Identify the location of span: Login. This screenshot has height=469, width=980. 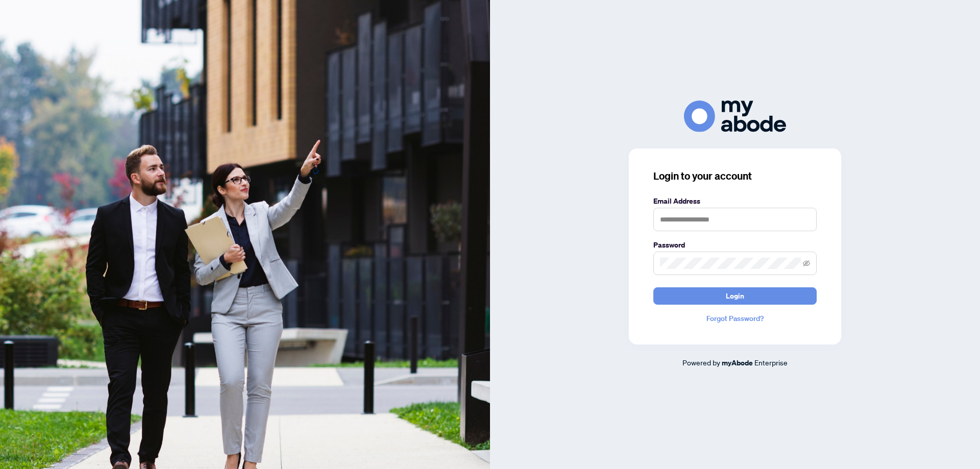
(735, 296).